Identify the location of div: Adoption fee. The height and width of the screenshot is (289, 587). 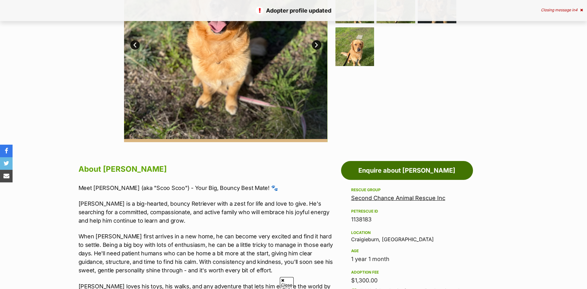
(407, 272).